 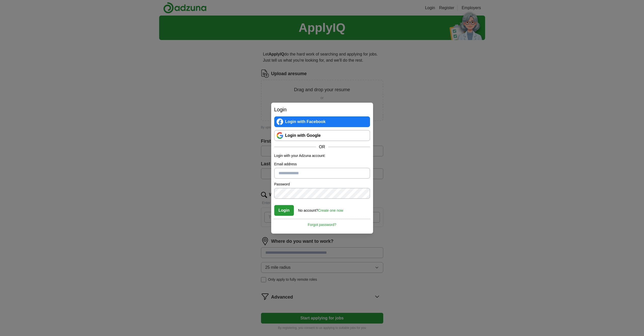 What do you see at coordinates (330, 210) in the screenshot?
I see `a: Create one now` at bounding box center [330, 210].